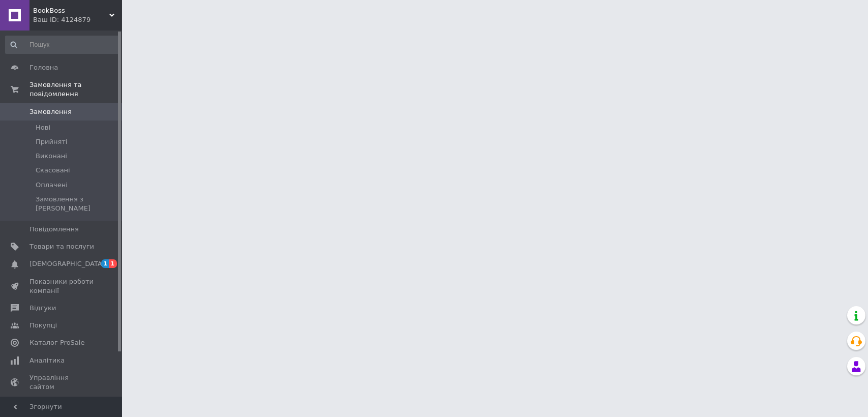 The height and width of the screenshot is (417, 868). Describe the element at coordinates (54, 230) in the screenshot. I see `span: Повідомлення` at that location.